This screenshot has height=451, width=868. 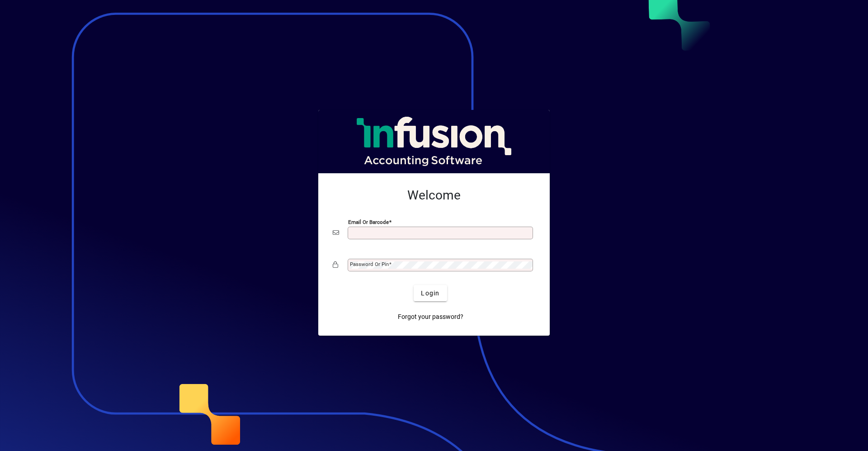 I want to click on mat-label: Password or Pin, so click(x=369, y=264).